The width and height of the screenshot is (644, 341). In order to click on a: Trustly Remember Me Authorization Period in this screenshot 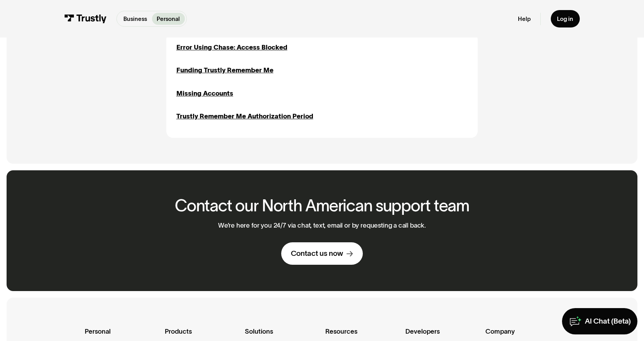, I will do `click(245, 116)`.